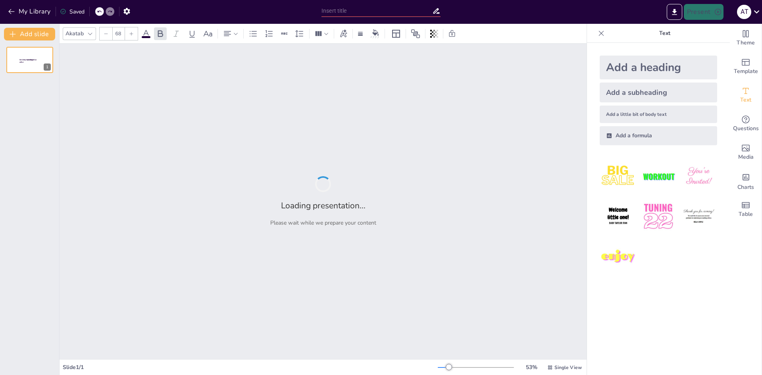 Image resolution: width=762 pixels, height=375 pixels. What do you see at coordinates (568, 367) in the screenshot?
I see `span: Single View` at bounding box center [568, 367].